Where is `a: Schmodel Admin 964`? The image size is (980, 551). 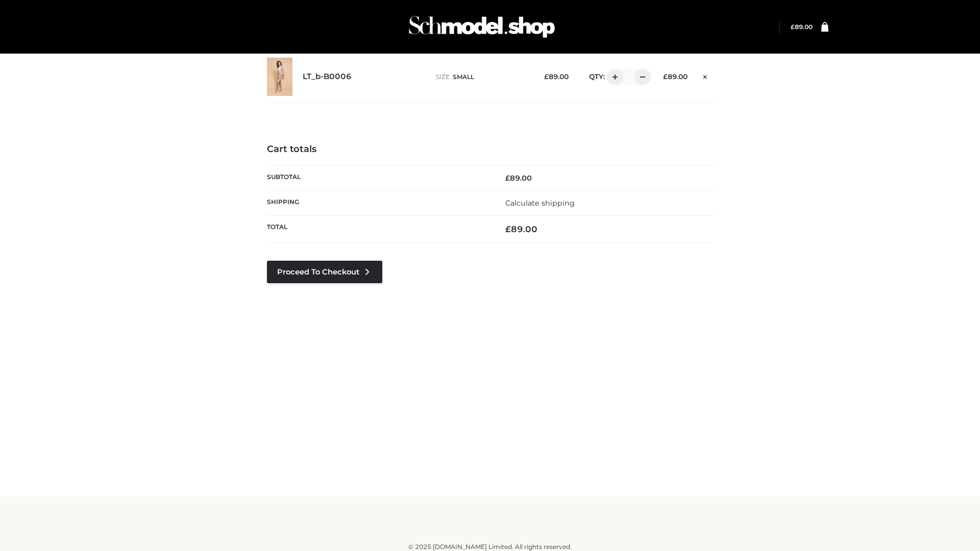 a: Schmodel Admin 964 is located at coordinates (482, 27).